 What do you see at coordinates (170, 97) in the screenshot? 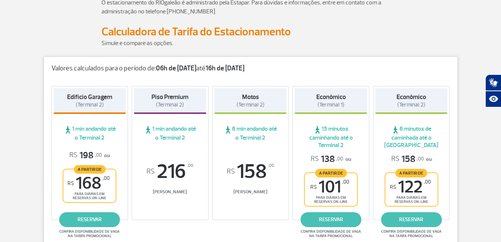
I see `strong: Piso Premium` at bounding box center [170, 97].